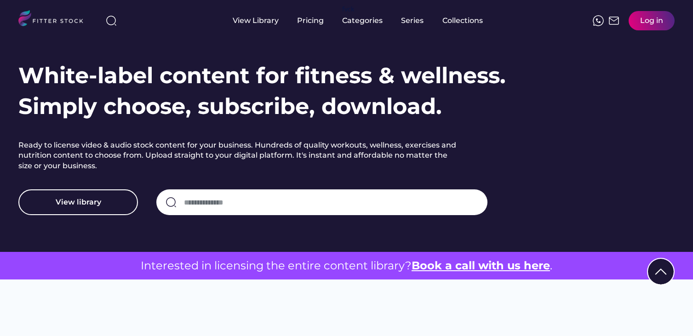 This screenshot has height=336, width=693. Describe the element at coordinates (362, 21) in the screenshot. I see `div: Categories` at that location.